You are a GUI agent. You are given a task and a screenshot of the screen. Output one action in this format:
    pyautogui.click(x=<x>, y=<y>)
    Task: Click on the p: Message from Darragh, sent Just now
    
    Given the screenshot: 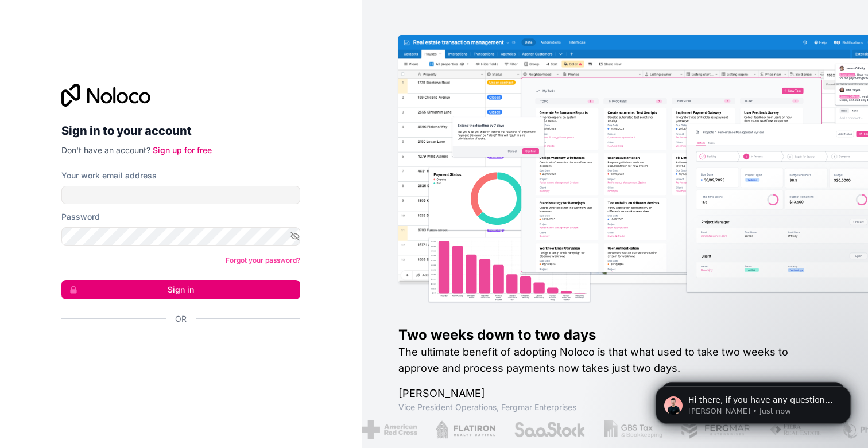 What is the action you would take?
    pyautogui.click(x=124, y=49)
    